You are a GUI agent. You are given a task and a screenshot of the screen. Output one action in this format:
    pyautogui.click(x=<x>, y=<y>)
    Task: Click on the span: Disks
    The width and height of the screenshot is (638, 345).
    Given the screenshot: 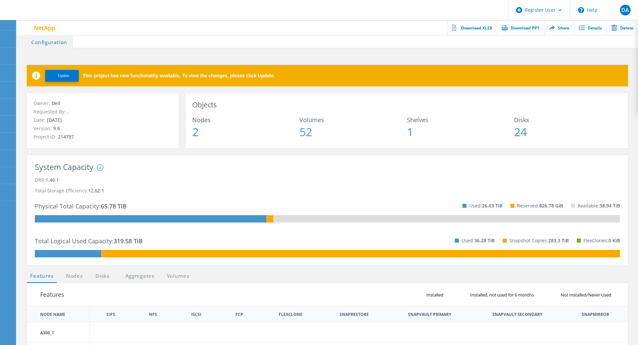 What is the action you would take?
    pyautogui.click(x=568, y=120)
    